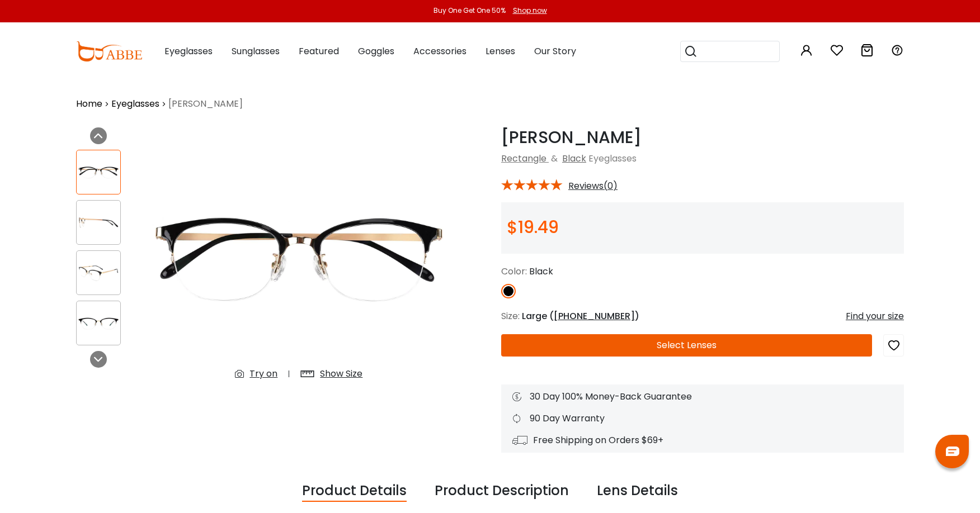 Image resolution: width=980 pixels, height=513 pixels. What do you see at coordinates (593, 186) in the screenshot?
I see `span: Reviews(0)` at bounding box center [593, 186].